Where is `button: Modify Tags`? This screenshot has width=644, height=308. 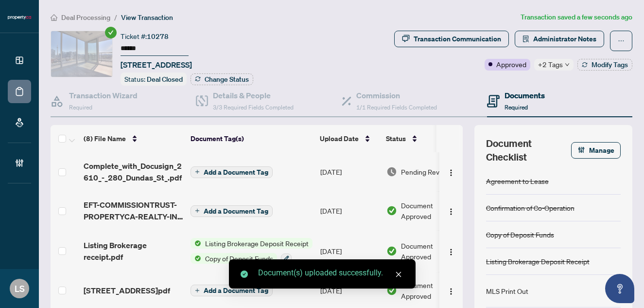
button: Modify Tags is located at coordinates (605, 65).